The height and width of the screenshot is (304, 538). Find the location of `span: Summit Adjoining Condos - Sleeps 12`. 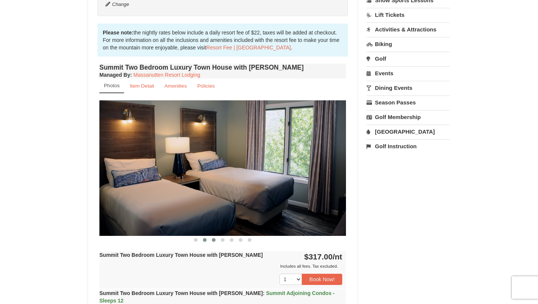

span: Summit Adjoining Condos - Sleeps 12 is located at coordinates (217, 296).